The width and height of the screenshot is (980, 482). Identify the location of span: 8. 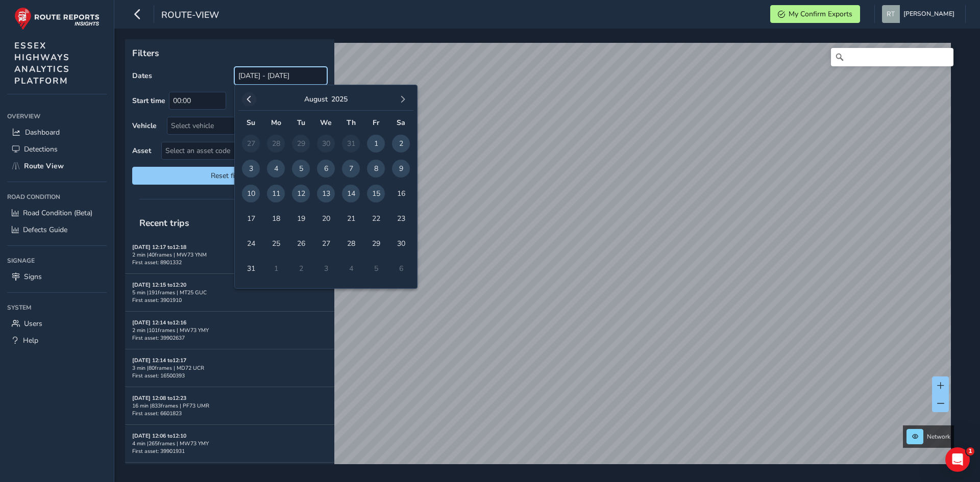
(376, 168).